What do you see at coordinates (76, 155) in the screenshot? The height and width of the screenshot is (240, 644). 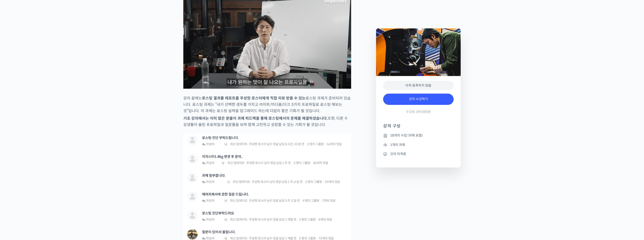 I see `a: 설정` at bounding box center [76, 155].